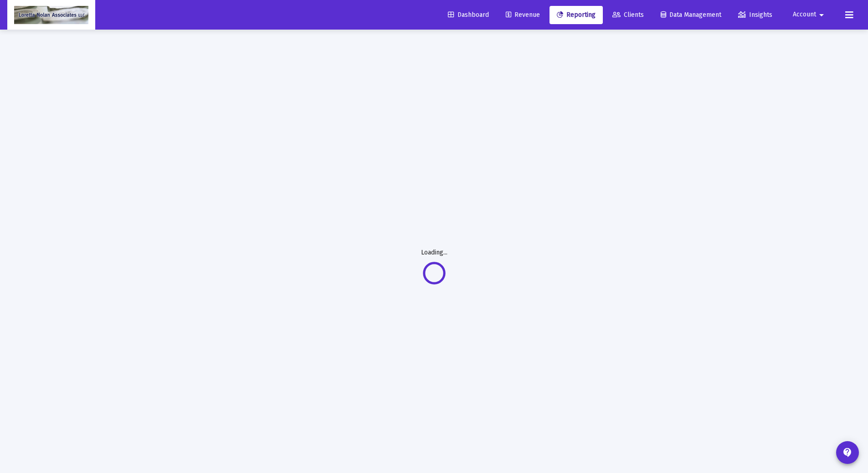 This screenshot has height=473, width=868. Describe the element at coordinates (822, 15) in the screenshot. I see `mat-icon: arrow_drop_down` at that location.